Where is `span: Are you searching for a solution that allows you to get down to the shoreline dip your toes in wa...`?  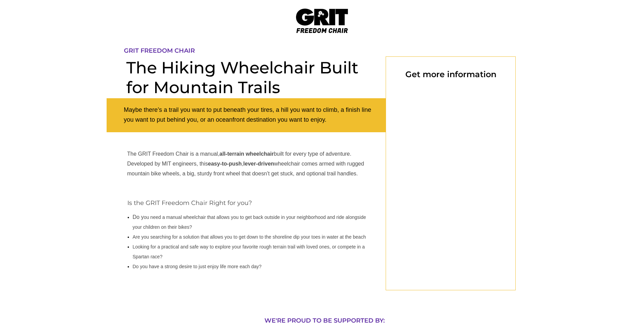
span: Are you searching for a solution that allows you to get down to the shoreline dip your toes in wa... is located at coordinates (249, 237).